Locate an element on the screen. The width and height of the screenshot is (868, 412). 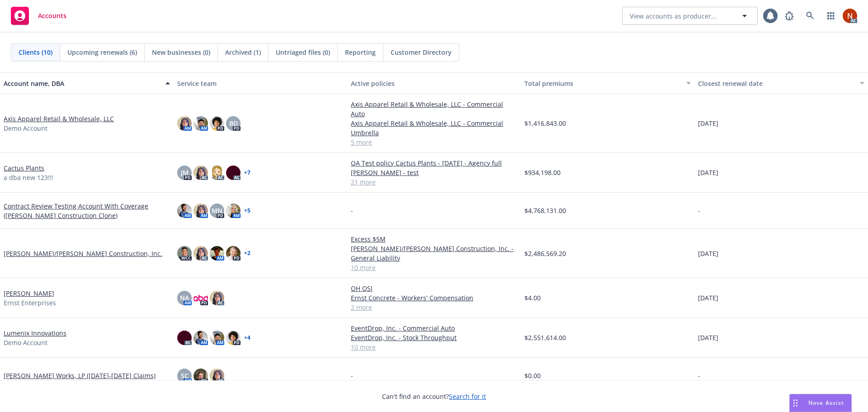
span: JM is located at coordinates (184, 172).